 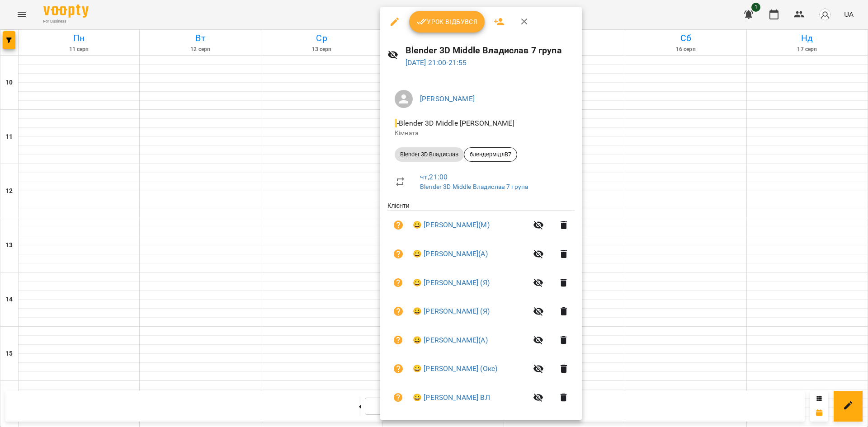 What do you see at coordinates (481, 133) in the screenshot?
I see `p: Кімната` at bounding box center [481, 133].